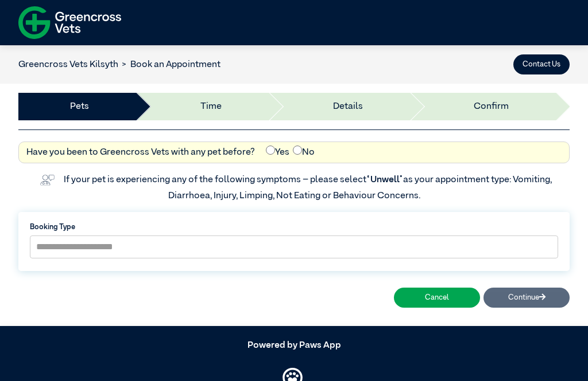 This screenshot has width=588, height=381. Describe the element at coordinates (304, 152) in the screenshot. I see `label: No` at that location.